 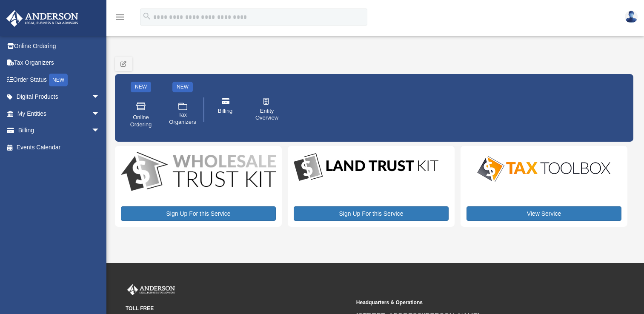 I want to click on a: Entity Overview, so click(x=267, y=110).